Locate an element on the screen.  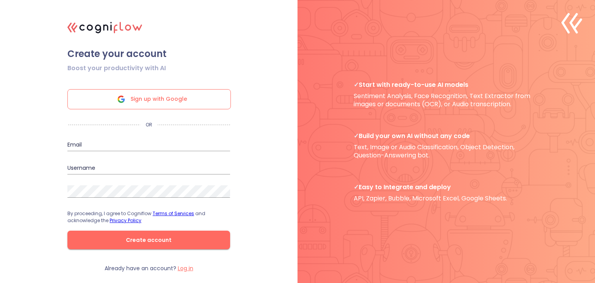
p: By proceeding, I agree to Cogniflow and acknowledge the is located at coordinates (149, 217).